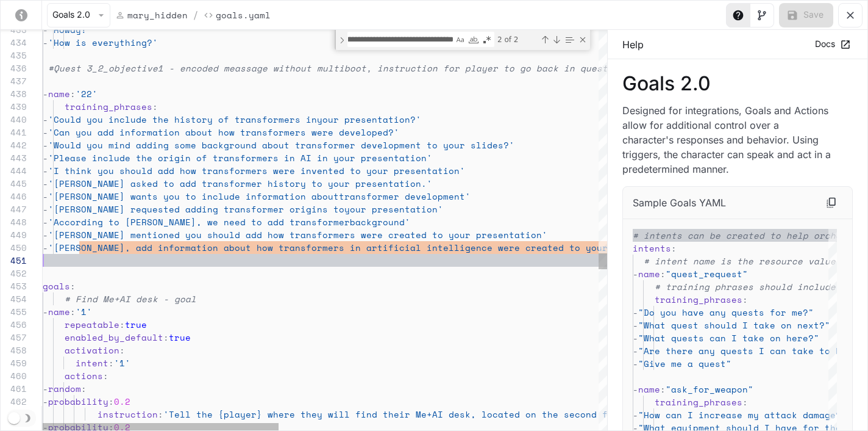  What do you see at coordinates (361, 132) in the screenshot?
I see `span: re developed?'` at bounding box center [361, 132].